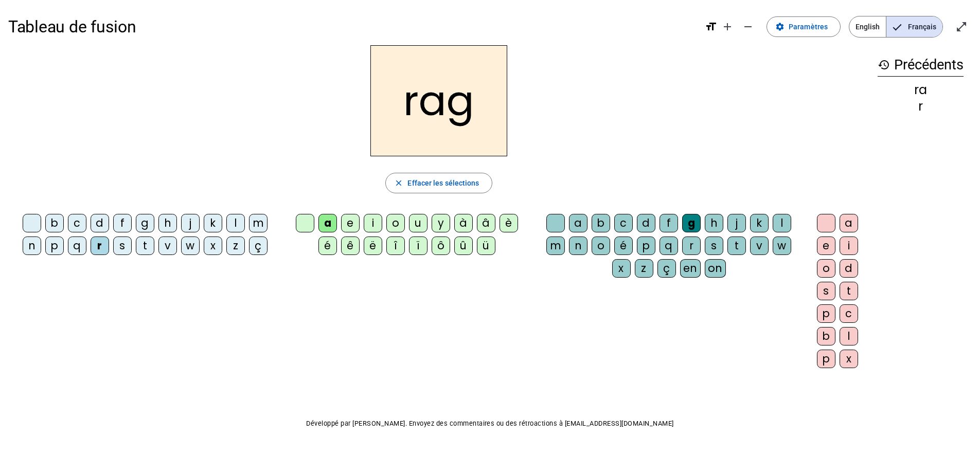 The height and width of the screenshot is (455, 980). Describe the element at coordinates (962, 27) in the screenshot. I see `button: Entrer en plein écran` at that location.